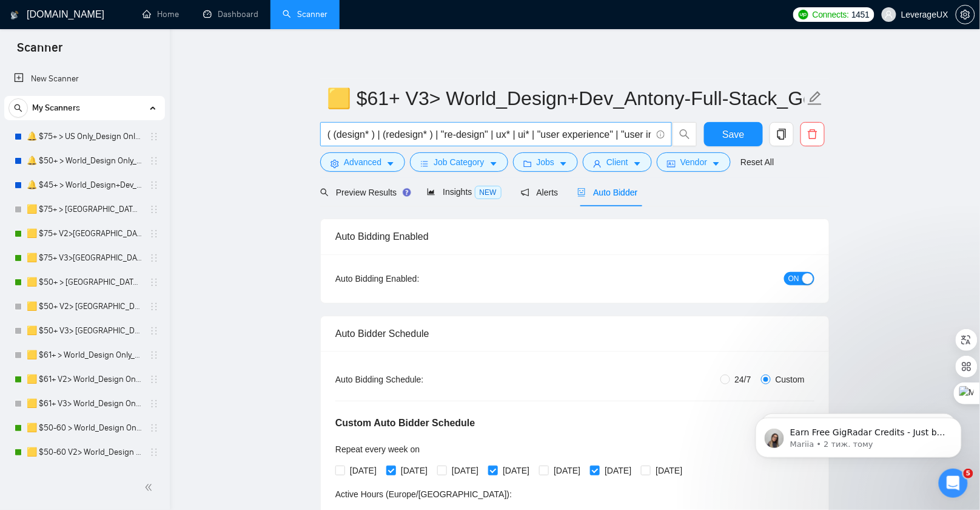  What do you see at coordinates (794, 279) in the screenshot?
I see `span: ON` at bounding box center [794, 279].